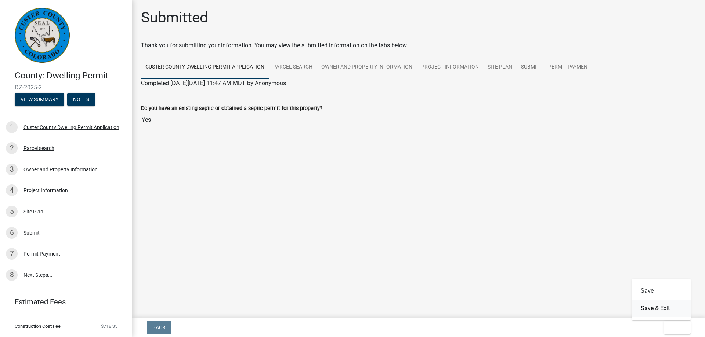  I want to click on span: DZ-2025-2, so click(66, 87).